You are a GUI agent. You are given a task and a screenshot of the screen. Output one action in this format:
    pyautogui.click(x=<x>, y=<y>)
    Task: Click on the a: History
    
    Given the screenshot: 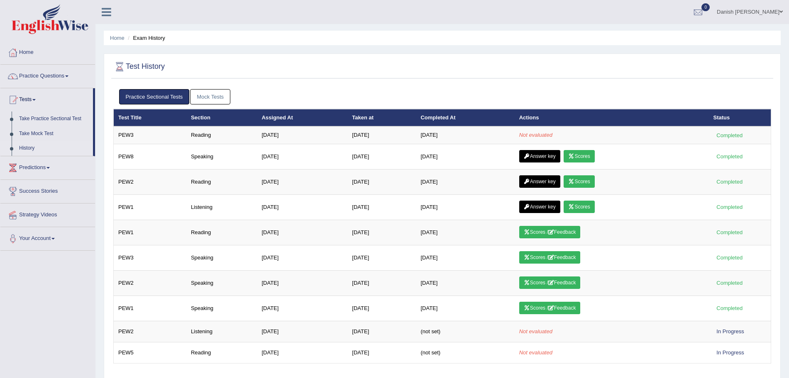 What is the action you would take?
    pyautogui.click(x=54, y=149)
    